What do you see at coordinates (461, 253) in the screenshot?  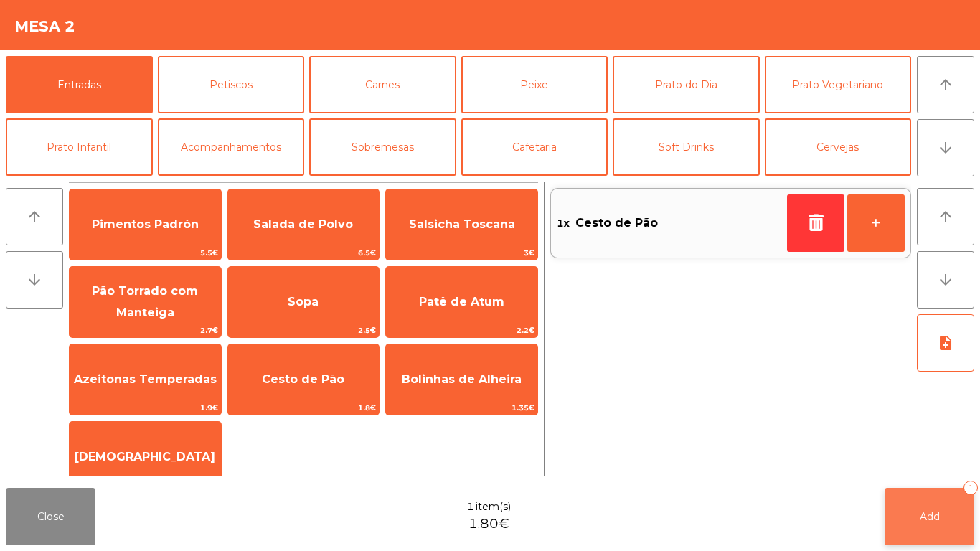 I see `span: 3€` at bounding box center [461, 253].